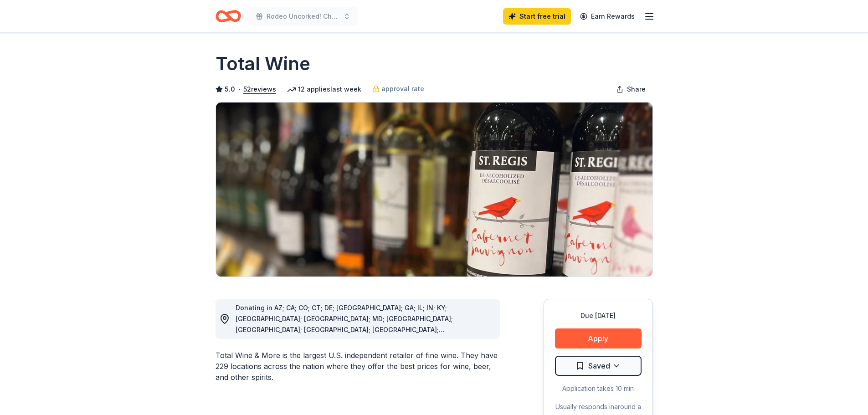  Describe the element at coordinates (260, 89) in the screenshot. I see `button: 52reviews` at that location.